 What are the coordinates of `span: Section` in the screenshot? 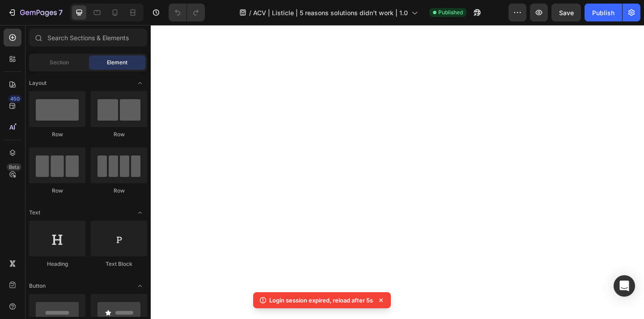 It's located at (59, 62).